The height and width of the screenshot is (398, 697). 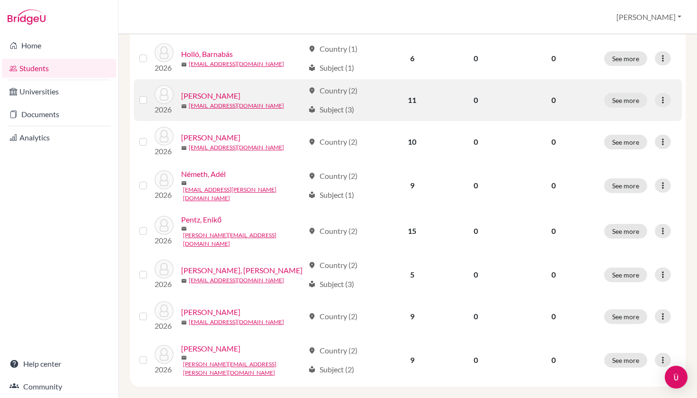 What do you see at coordinates (331, 369) in the screenshot?
I see `div: Subject (2)` at bounding box center [331, 369].